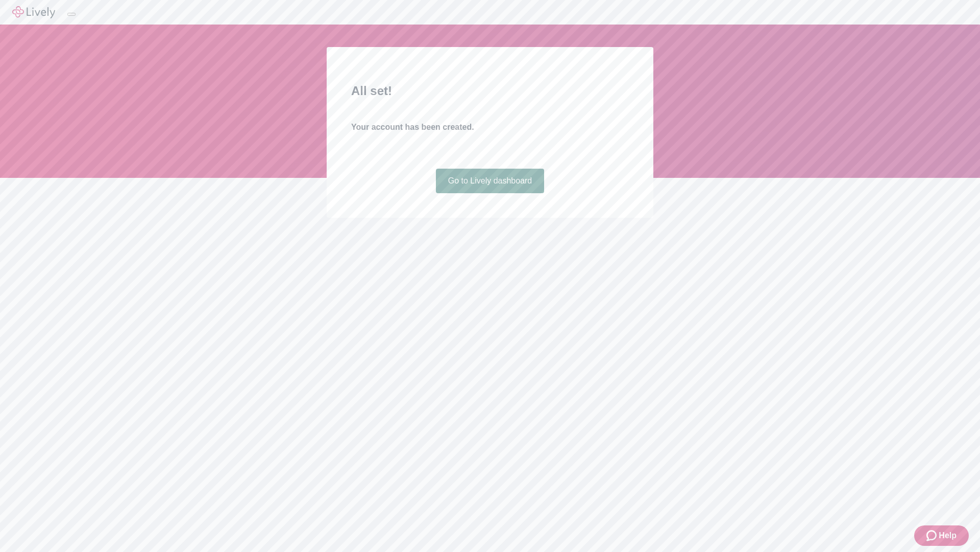 The height and width of the screenshot is (552, 980). What do you see at coordinates (490, 91) in the screenshot?
I see `h2: All set!` at bounding box center [490, 91].